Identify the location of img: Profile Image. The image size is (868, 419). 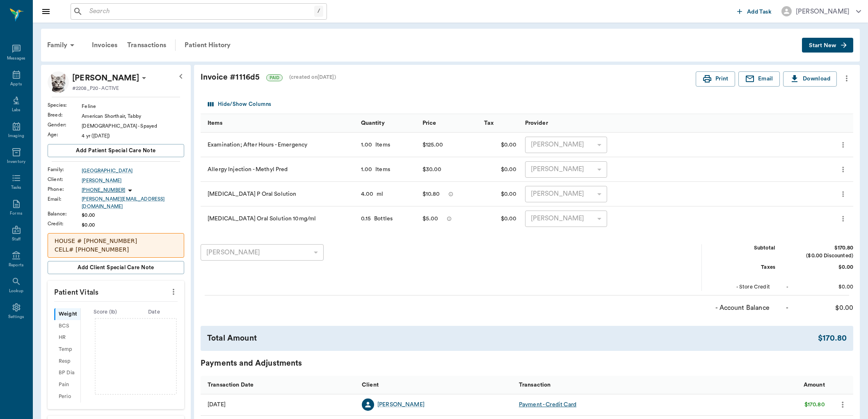
(58, 82).